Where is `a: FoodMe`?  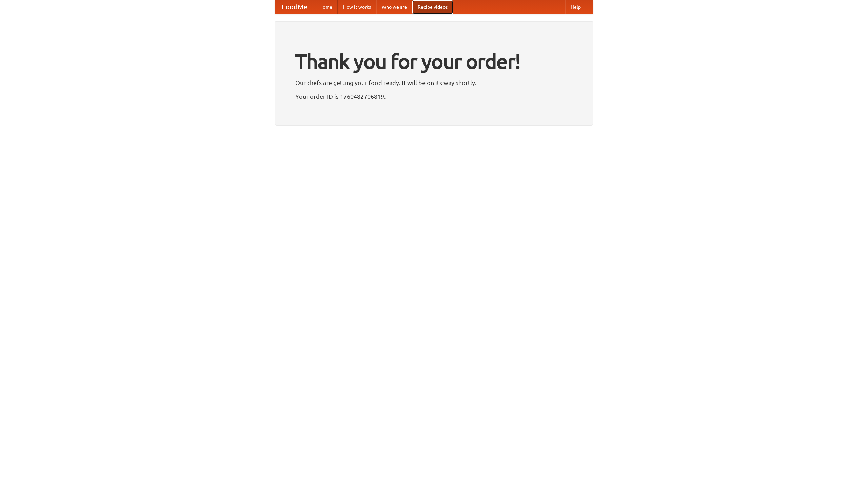
a: FoodMe is located at coordinates (294, 7).